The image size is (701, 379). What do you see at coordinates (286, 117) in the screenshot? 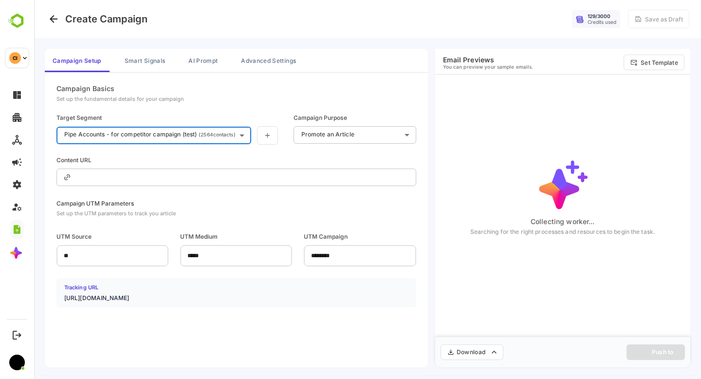
I see `div: Campaign Purpose` at bounding box center [286, 117].